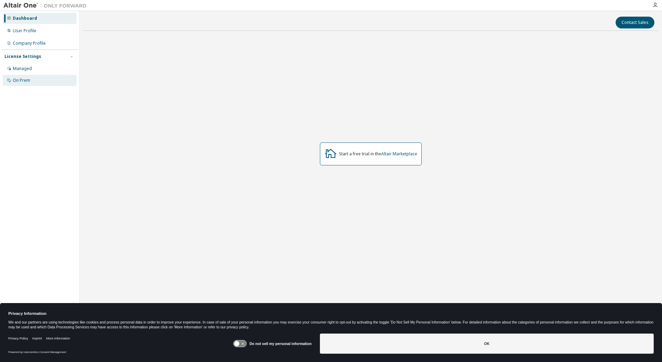 This screenshot has width=662, height=362. I want to click on div: Dashboard, so click(25, 18).